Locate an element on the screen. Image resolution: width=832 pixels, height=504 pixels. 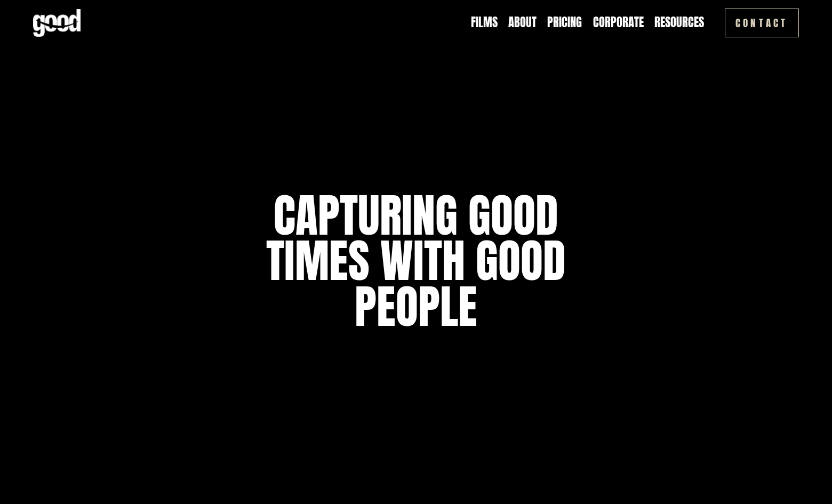
h1: capturing good times with good people is located at coordinates (416, 260).